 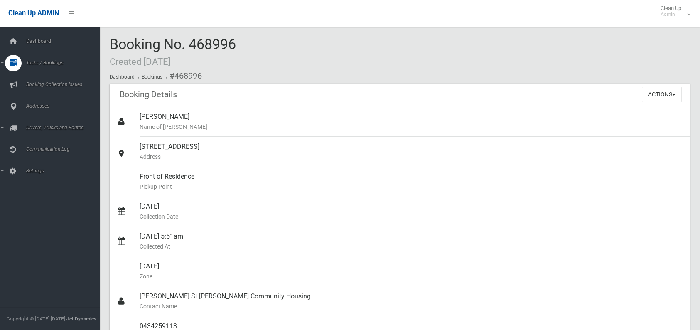 I want to click on span: Booking No. 468996, so click(x=173, y=52).